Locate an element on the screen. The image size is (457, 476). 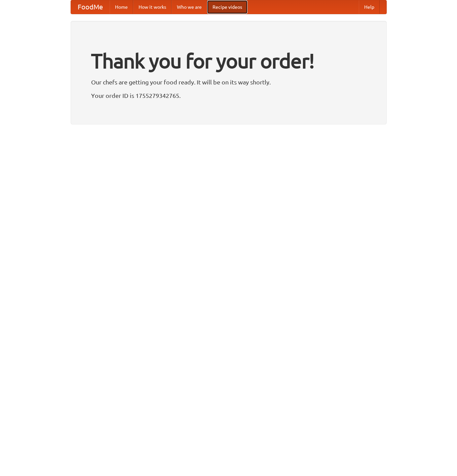
a: Who we are is located at coordinates (189, 7).